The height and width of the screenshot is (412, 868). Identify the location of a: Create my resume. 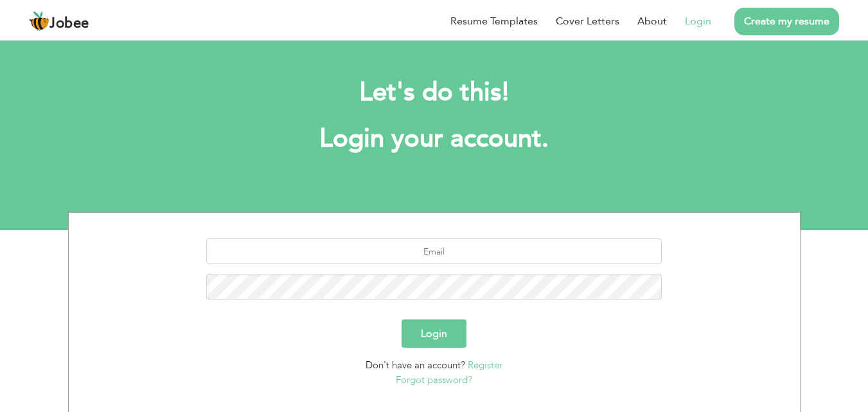
(786, 21).